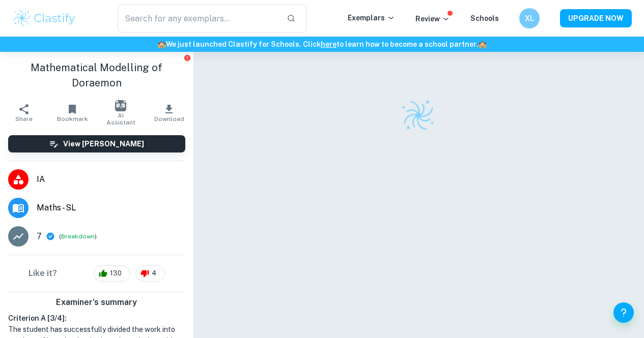 This screenshot has width=644, height=338. Describe the element at coordinates (111, 179) in the screenshot. I see `span: IA` at that location.